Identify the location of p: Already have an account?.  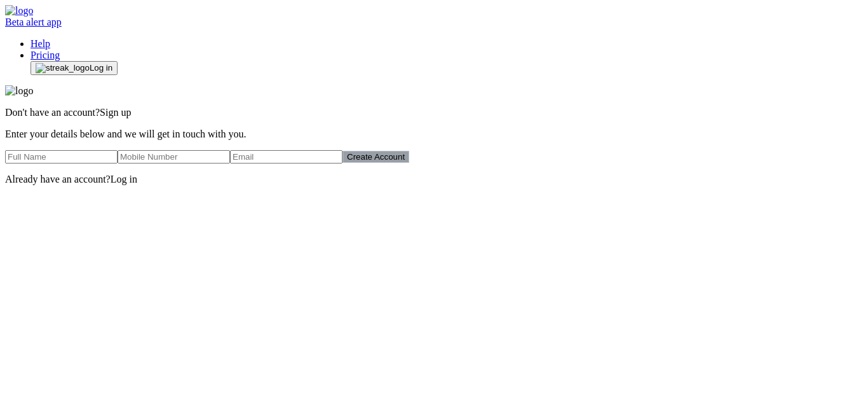
(434, 179).